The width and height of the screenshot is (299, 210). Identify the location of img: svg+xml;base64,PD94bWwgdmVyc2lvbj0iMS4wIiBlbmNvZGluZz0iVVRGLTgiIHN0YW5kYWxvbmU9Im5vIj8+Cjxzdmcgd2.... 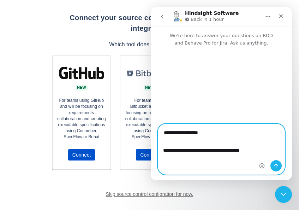
(82, 73).